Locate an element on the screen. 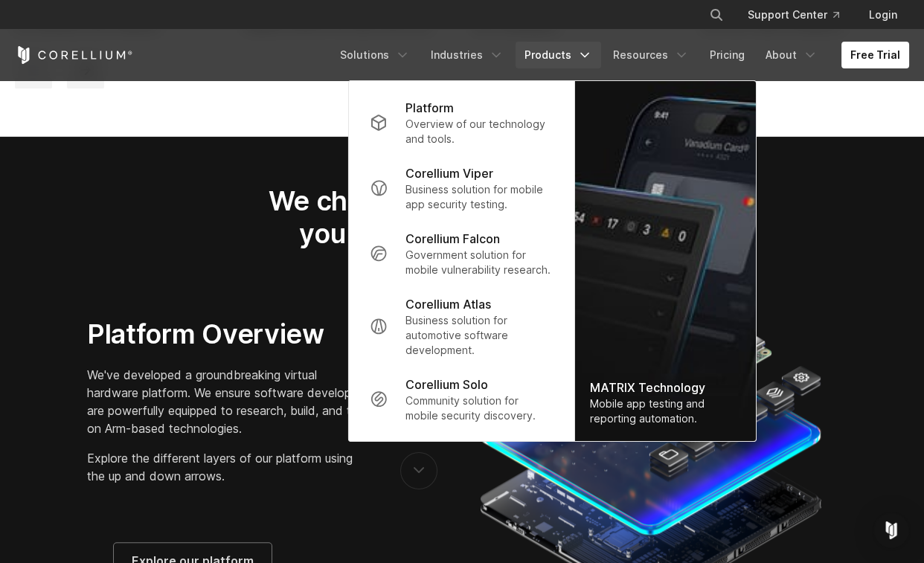  div: MATRIX Technology is located at coordinates (665, 387).